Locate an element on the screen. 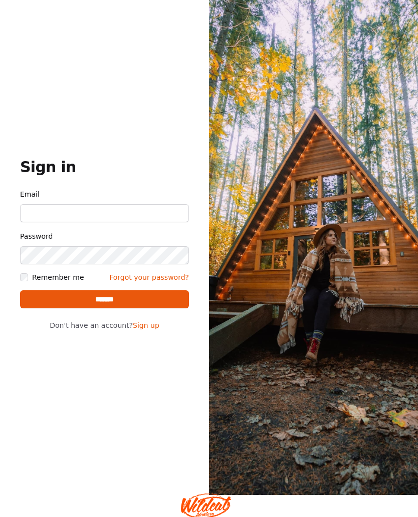 This screenshot has width=418, height=517. label: Password is located at coordinates (104, 236).